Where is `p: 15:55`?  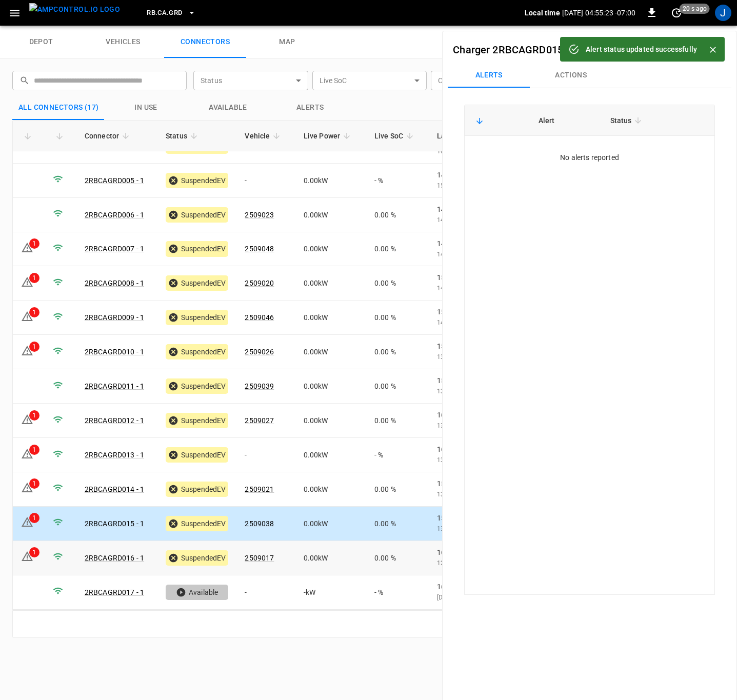 p: 15:55 is located at coordinates (477, 483).